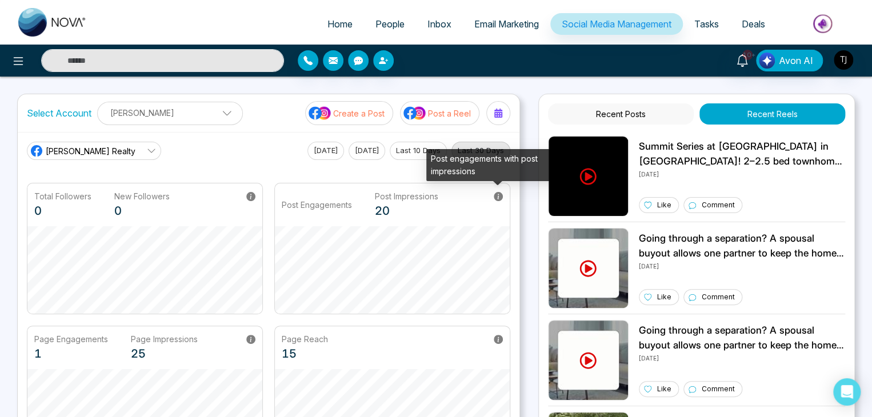  What do you see at coordinates (498, 165) in the screenshot?
I see `div: Post engagements with post impressions` at bounding box center [498, 165].